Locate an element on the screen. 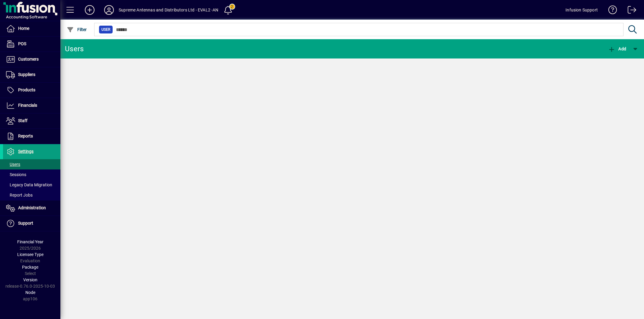 This screenshot has height=319, width=644. span: Sessions is located at coordinates (16, 175).